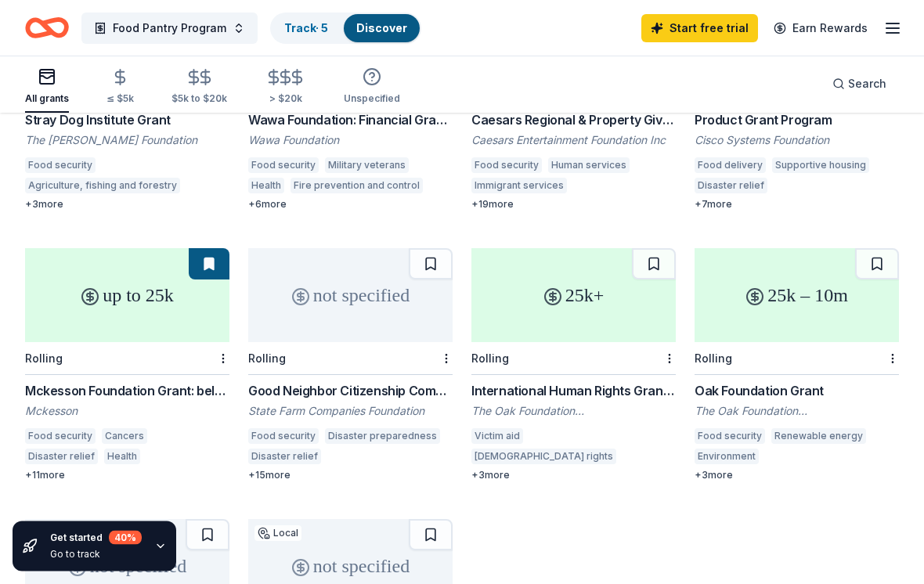 This screenshot has height=584, width=924. Describe the element at coordinates (519, 187) in the screenshot. I see `div: Immigrant services` at that location.